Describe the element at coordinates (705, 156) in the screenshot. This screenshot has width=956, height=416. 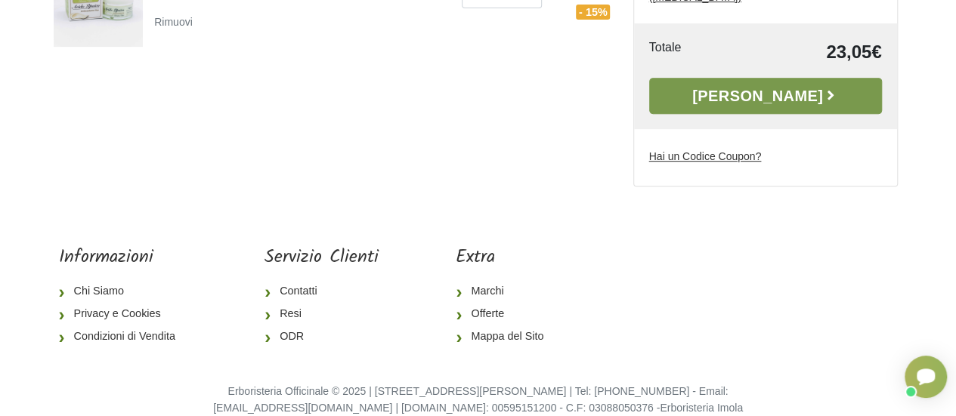
I see `label: Hai un Codice Coupon?` at that location.